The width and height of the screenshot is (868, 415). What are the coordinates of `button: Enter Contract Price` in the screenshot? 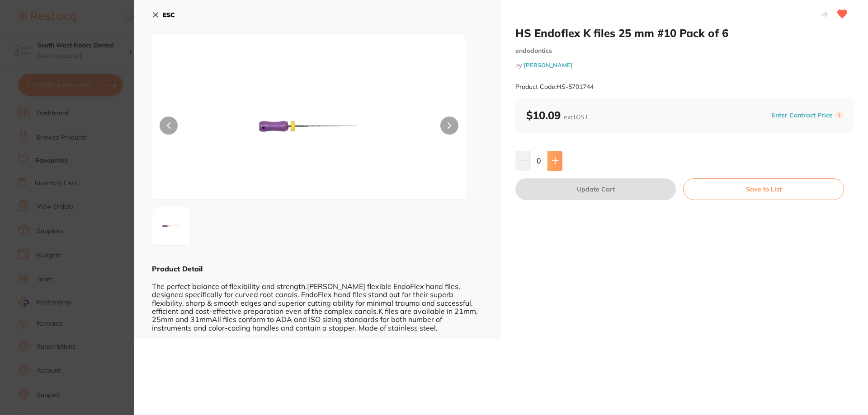 It's located at (802, 115).